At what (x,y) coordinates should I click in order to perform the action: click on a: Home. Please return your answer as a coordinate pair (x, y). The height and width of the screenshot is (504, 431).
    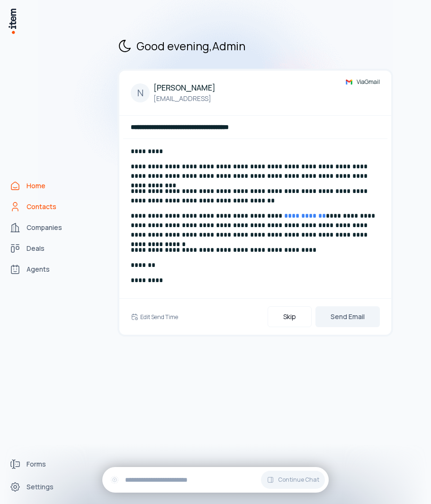
    Looking at the image, I should click on (42, 186).